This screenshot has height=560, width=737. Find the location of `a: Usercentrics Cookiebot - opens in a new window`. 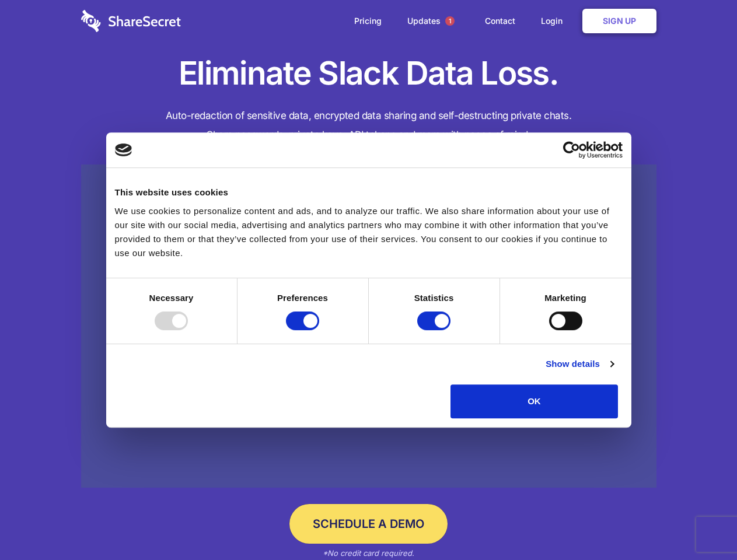

a: Usercentrics Cookiebot - opens in a new window is located at coordinates (571, 150).